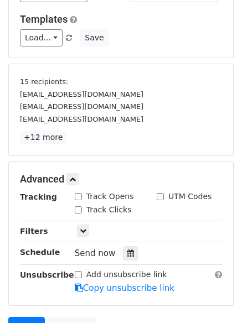  I want to click on button: Save, so click(94, 38).